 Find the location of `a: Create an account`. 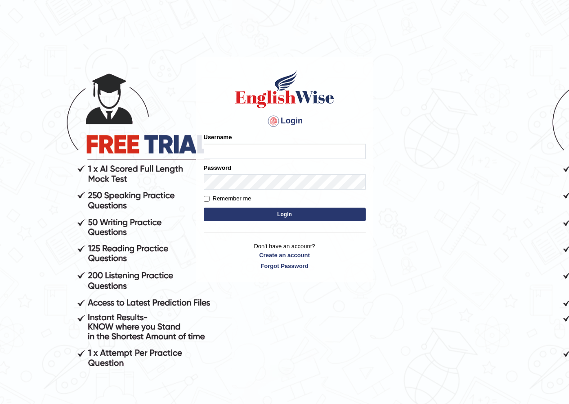

a: Create an account is located at coordinates (285, 255).